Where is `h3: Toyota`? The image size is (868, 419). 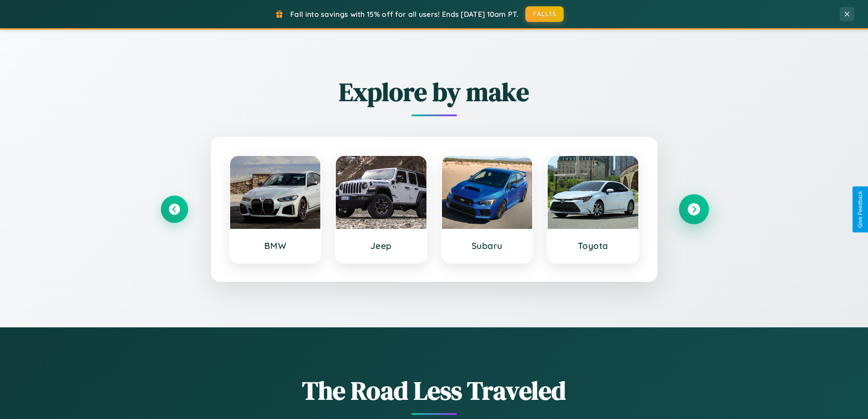
h3: Toyota is located at coordinates (593, 246).